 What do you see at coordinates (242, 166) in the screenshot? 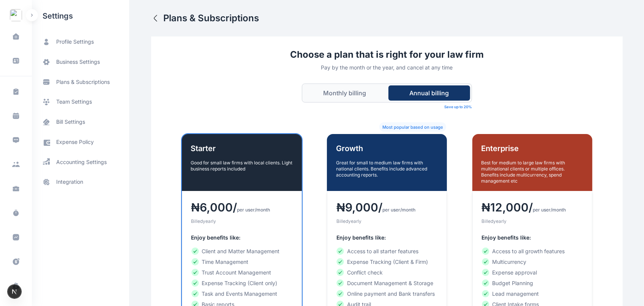
I see `p: Good for small law firms with local clients. Light business reports included` at bounding box center [242, 166].